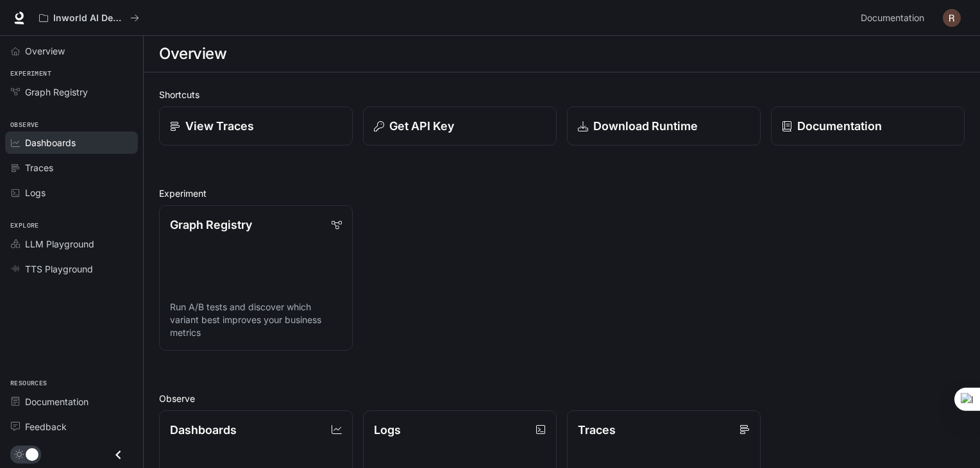 This screenshot has width=980, height=468. Describe the element at coordinates (256, 278) in the screenshot. I see `a: Graph RegistryRun A/B tests and discover which variant best improves your business metrics` at that location.